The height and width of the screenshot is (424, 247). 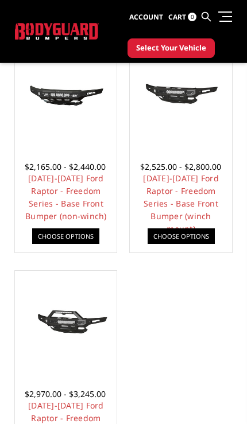 I want to click on button: Select Your Vehicle, so click(x=171, y=48).